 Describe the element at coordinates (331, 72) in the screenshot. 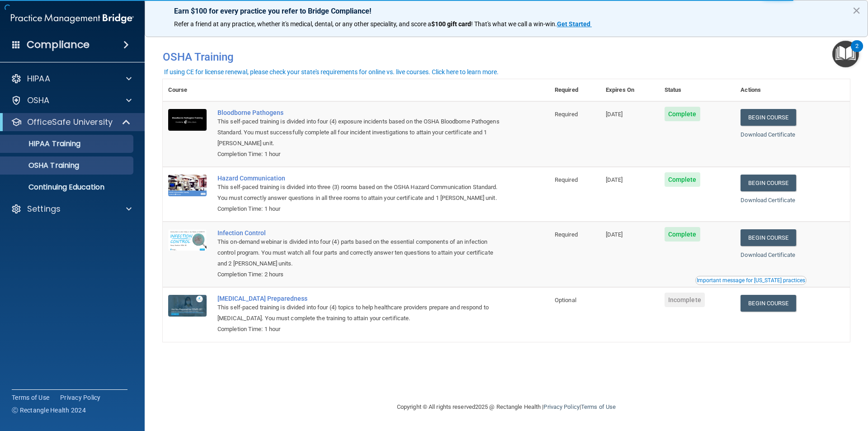

I see `div: If using CE for license renewal, please check your state's requirements for online vs. live cours...` at that location.